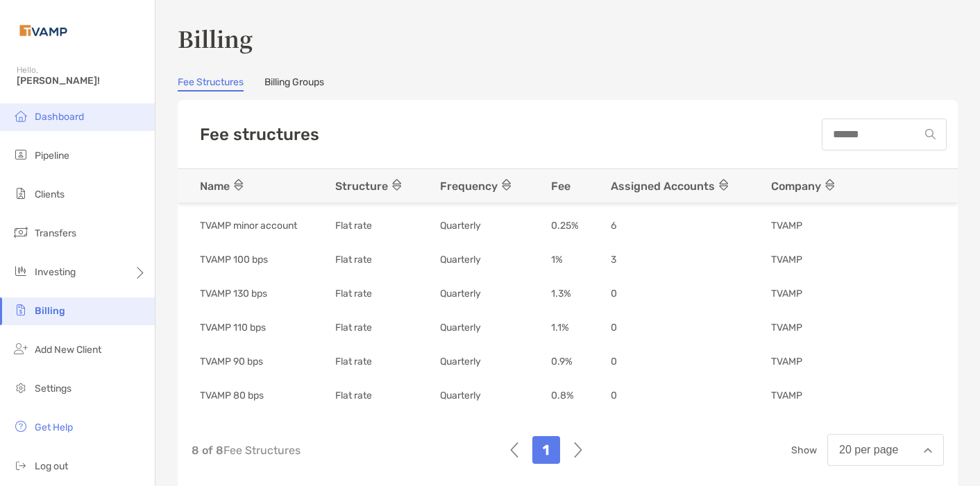 This screenshot has height=486, width=980. I want to click on span: 1%, so click(556, 259).